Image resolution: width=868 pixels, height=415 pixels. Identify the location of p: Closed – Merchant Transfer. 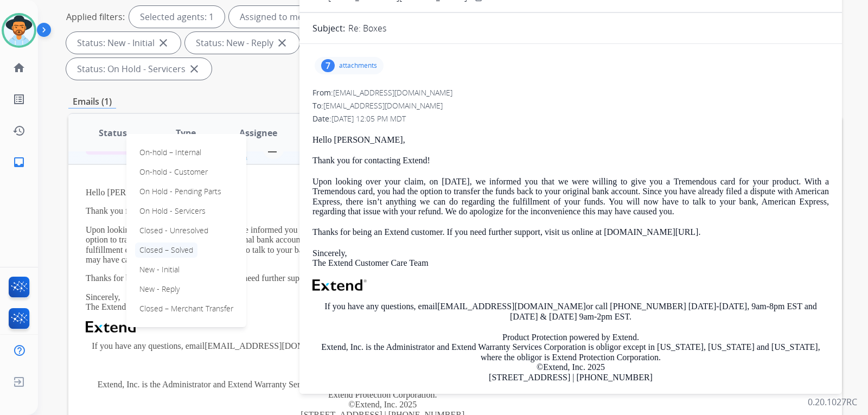
(186, 309).